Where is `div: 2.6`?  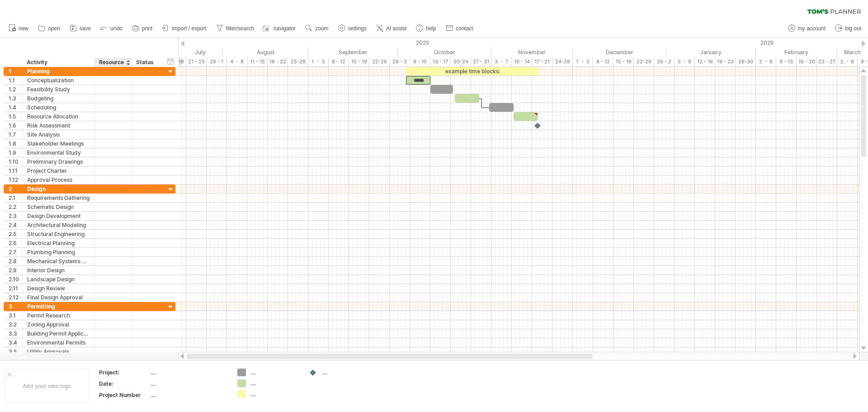 div: 2.6 is located at coordinates (16, 243).